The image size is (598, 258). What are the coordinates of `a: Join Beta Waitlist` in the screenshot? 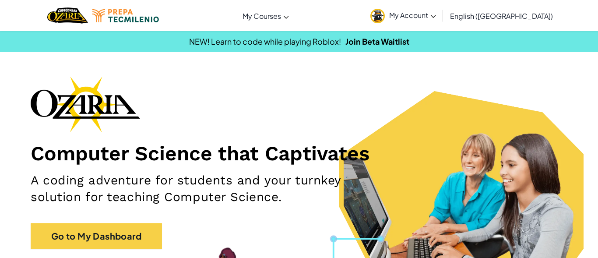 It's located at (377, 41).